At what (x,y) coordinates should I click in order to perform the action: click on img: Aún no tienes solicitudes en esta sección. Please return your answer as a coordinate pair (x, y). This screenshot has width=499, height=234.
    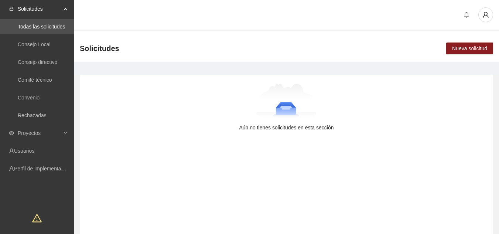
    Looking at the image, I should click on (286, 102).